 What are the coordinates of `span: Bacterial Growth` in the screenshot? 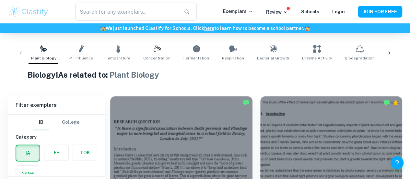 It's located at (273, 58).